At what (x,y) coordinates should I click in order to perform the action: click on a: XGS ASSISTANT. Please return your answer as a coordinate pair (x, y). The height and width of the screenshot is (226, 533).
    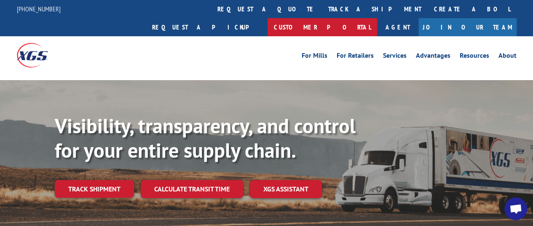
    Looking at the image, I should click on (286, 189).